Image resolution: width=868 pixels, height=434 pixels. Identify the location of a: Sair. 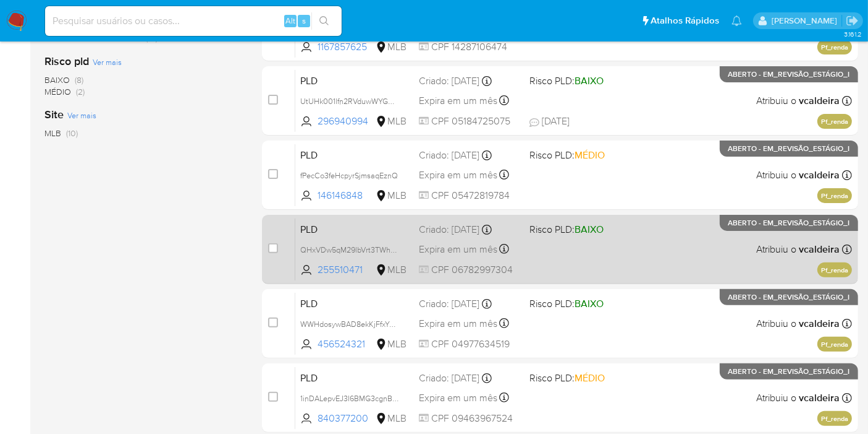
(852, 20).